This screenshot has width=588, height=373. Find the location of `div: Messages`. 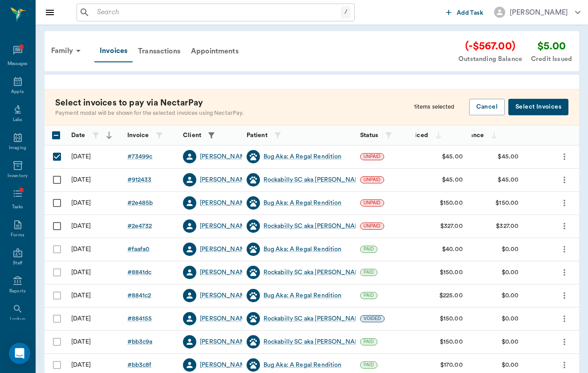

div: Messages is located at coordinates (18, 64).